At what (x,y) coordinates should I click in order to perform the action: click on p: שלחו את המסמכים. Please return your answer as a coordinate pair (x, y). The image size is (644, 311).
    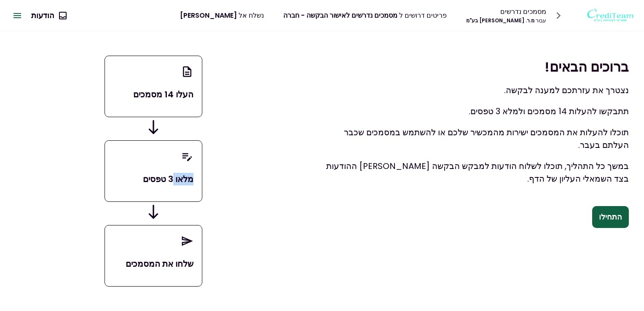
    Looking at the image, I should click on (153, 264).